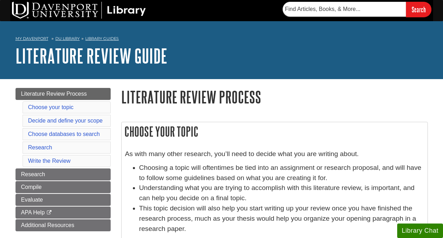 The image size is (443, 238). What do you see at coordinates (49, 212) in the screenshot?
I see `i: This link opens in a new window` at bounding box center [49, 212].